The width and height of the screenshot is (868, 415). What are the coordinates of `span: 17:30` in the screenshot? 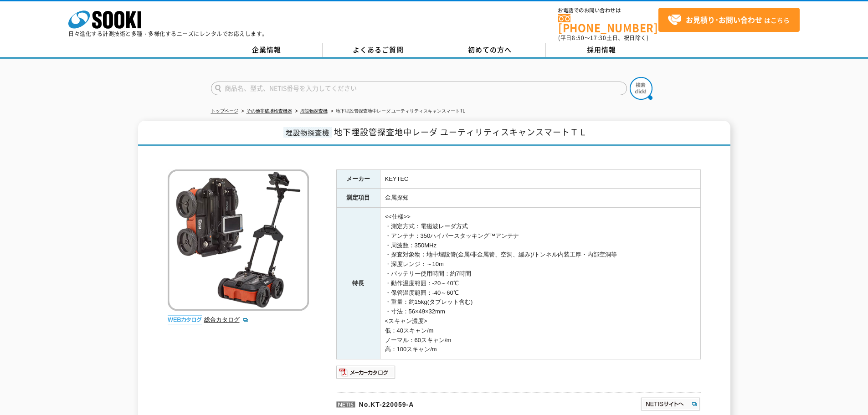 It's located at (599, 37).